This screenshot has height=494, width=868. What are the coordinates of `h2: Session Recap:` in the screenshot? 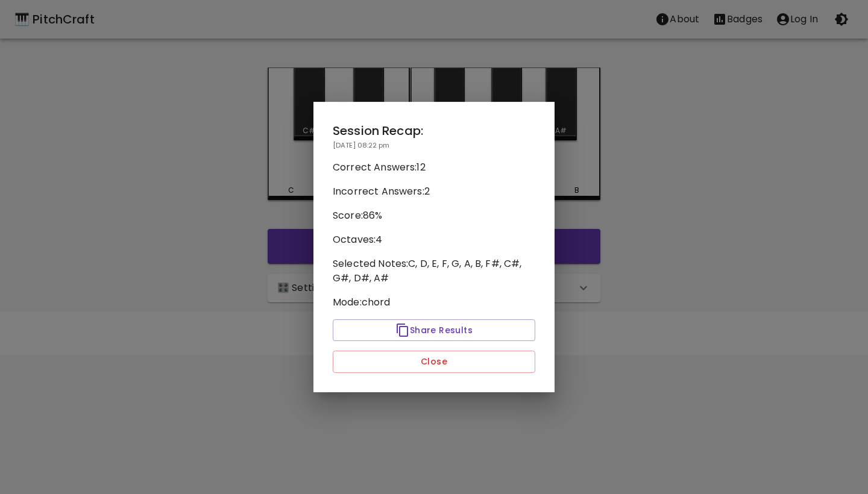 It's located at (434, 130).